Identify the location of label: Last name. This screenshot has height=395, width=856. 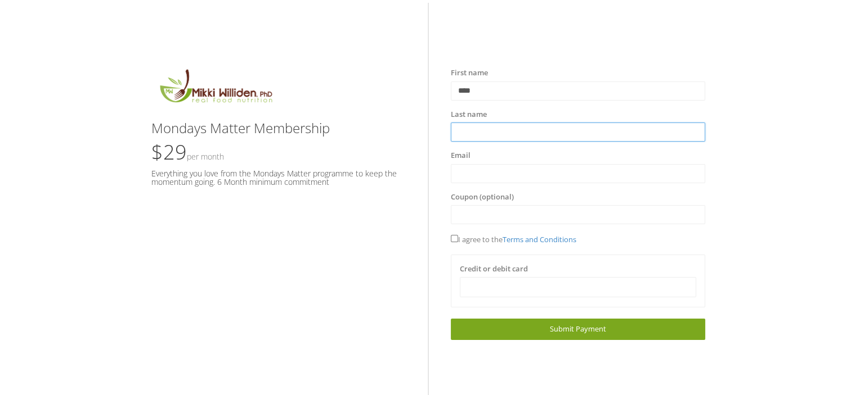
(469, 115).